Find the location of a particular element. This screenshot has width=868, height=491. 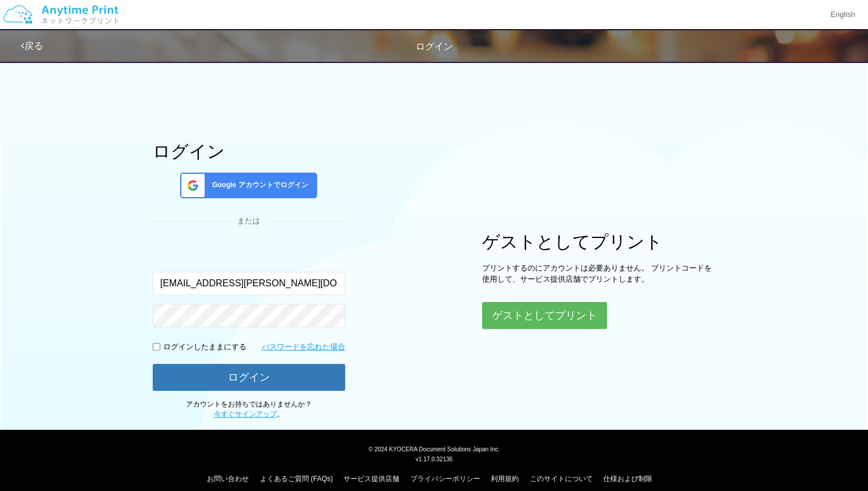

a: このサイトについて is located at coordinates (561, 479).